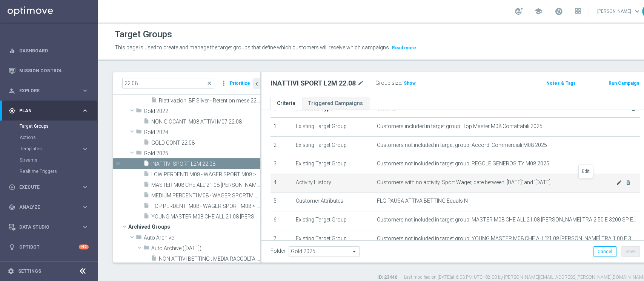  Describe the element at coordinates (333, 183) in the screenshot. I see `td: Activity History` at that location.